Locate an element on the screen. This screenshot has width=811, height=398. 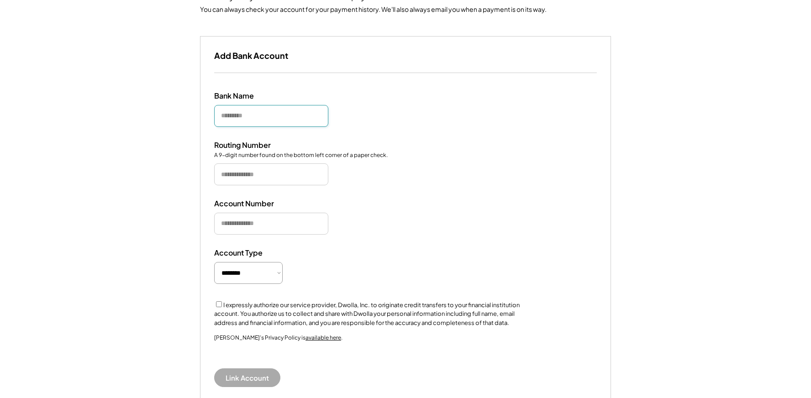
label: I expressly authorize our service provider, Dwolla, Inc. to originate credit transfers to your fi... is located at coordinates (367, 314).